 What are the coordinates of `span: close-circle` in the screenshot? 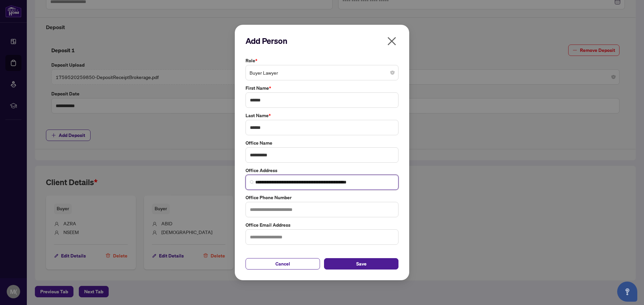 It's located at (392, 72).